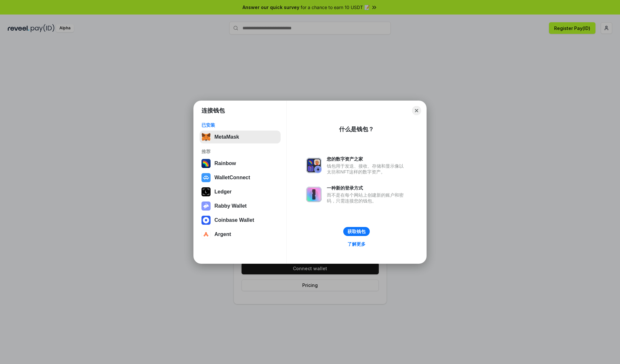  I want to click on div: Ledger, so click(222, 192).